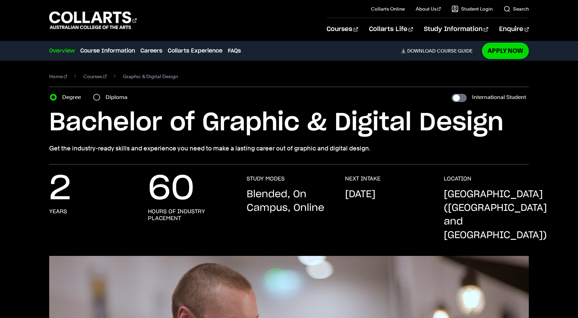 This screenshot has height=318, width=578. I want to click on h3: LOCATION, so click(457, 179).